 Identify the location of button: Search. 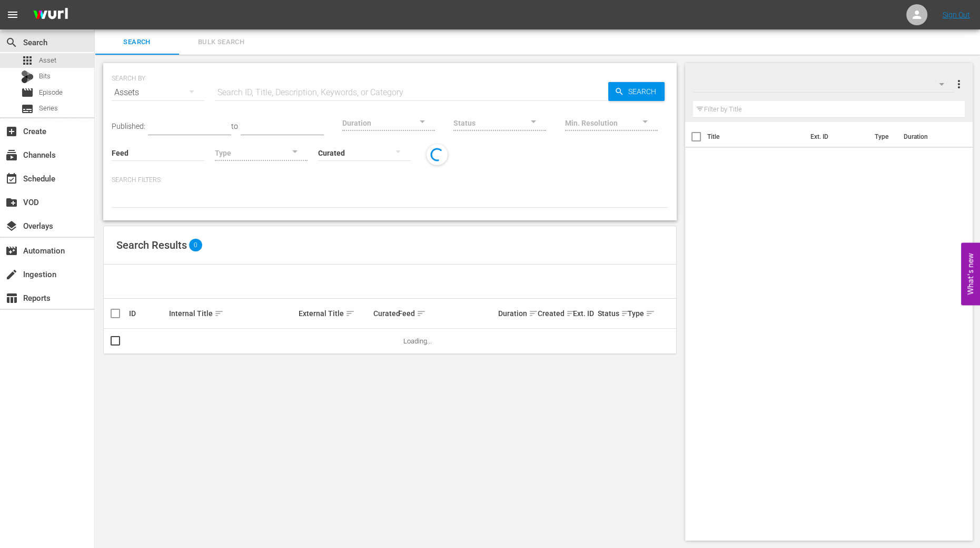
(636, 92).